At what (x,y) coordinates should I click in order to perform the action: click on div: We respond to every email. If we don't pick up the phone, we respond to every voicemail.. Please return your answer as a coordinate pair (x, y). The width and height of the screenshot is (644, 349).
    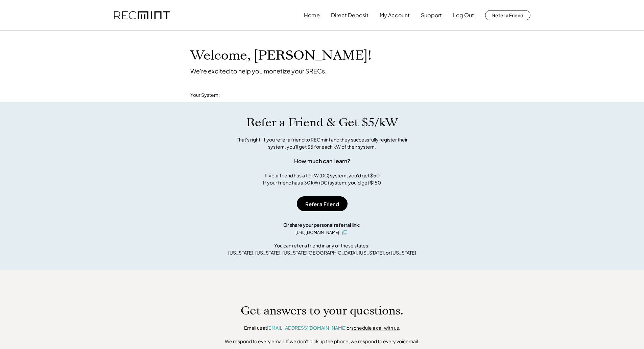
    Looking at the image, I should click on (321, 341).